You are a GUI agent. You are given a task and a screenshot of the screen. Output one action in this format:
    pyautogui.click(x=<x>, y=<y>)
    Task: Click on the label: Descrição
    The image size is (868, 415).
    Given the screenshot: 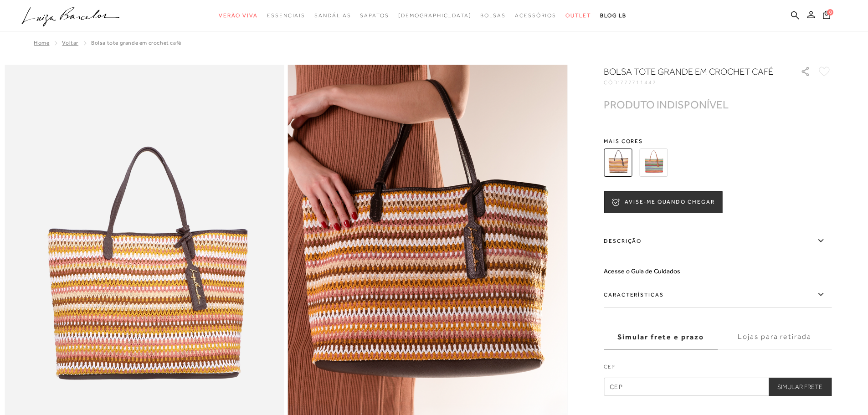 What is the action you would take?
    pyautogui.click(x=717, y=241)
    